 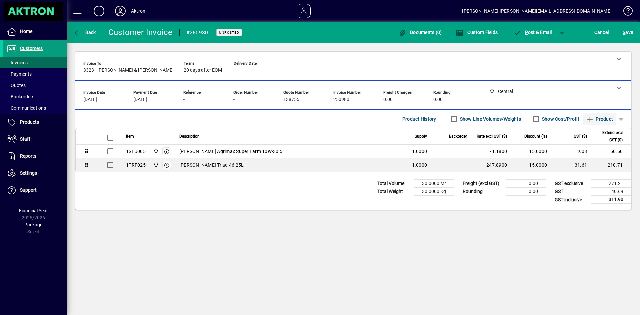 What do you see at coordinates (625, 12) in the screenshot?
I see `a: Knowledge Base` at bounding box center [625, 12].